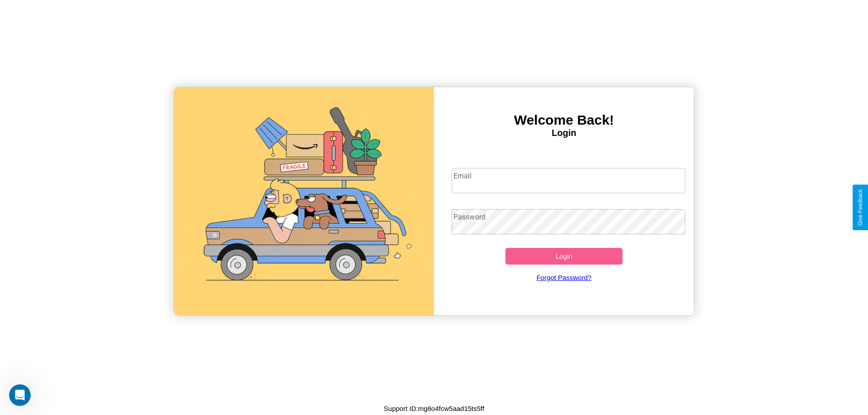 The image size is (868, 415). I want to click on h3: Welcome Back!, so click(563, 120).